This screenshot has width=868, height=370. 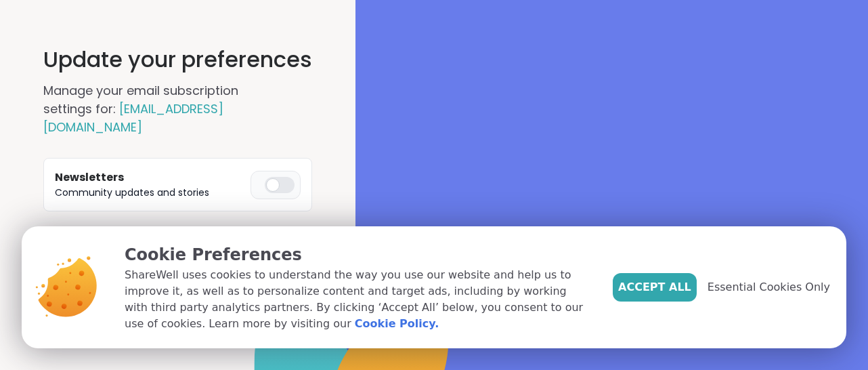 What do you see at coordinates (149, 177) in the screenshot?
I see `h3: Newsletters` at bounding box center [149, 177].